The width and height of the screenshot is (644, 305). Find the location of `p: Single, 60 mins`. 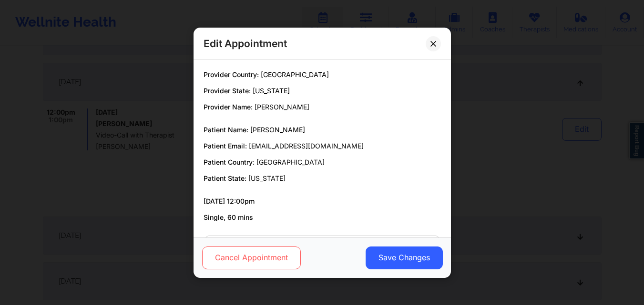

p: Single, 60 mins is located at coordinates (322, 218).